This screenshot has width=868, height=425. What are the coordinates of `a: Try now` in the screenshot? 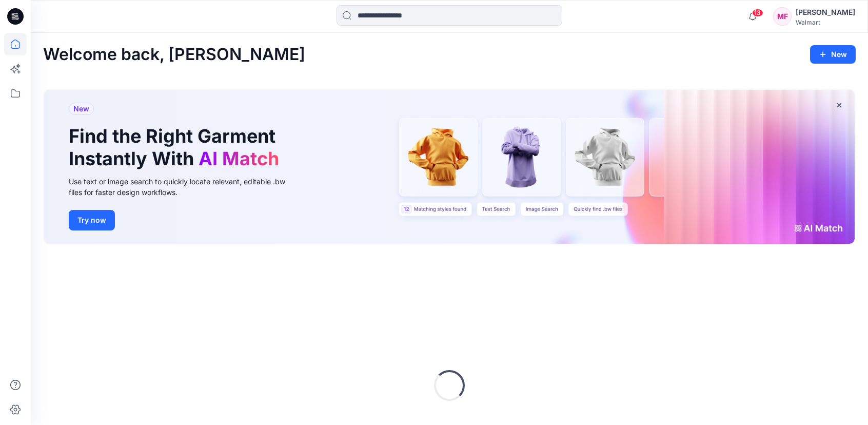 It's located at (92, 220).